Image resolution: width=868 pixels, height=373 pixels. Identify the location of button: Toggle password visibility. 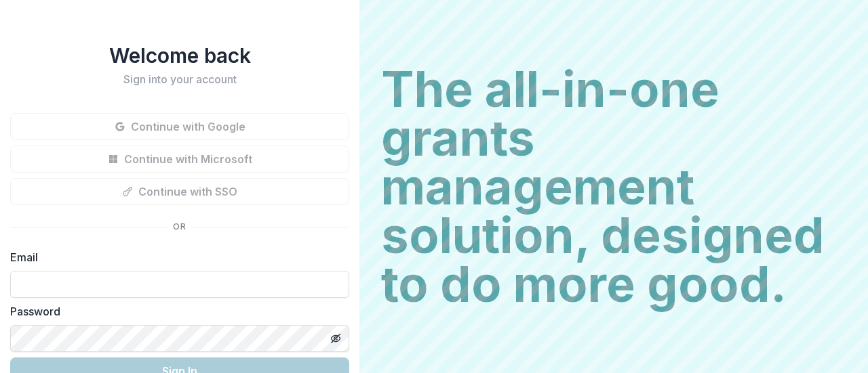
(336, 339).